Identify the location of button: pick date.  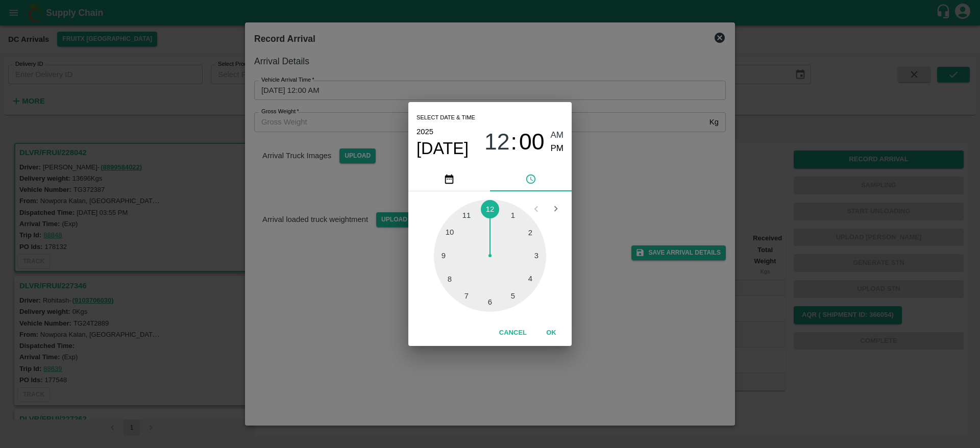
(449, 179).